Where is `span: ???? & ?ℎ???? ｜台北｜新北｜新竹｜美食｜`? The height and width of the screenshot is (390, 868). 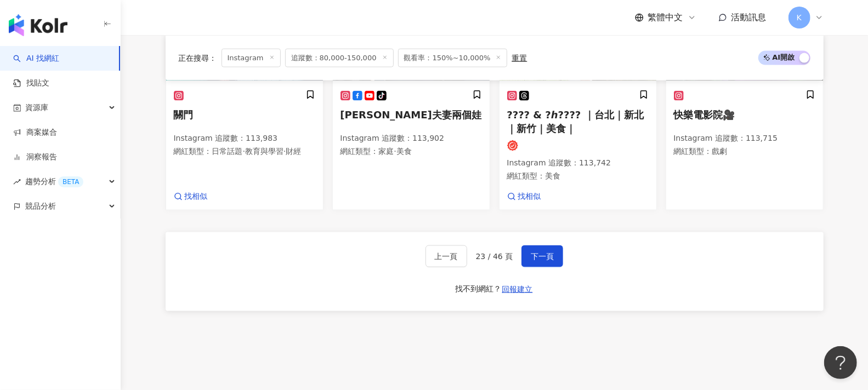
span: ???? & ?ℎ???? ｜台北｜新北｜新竹｜美食｜ is located at coordinates (575, 122).